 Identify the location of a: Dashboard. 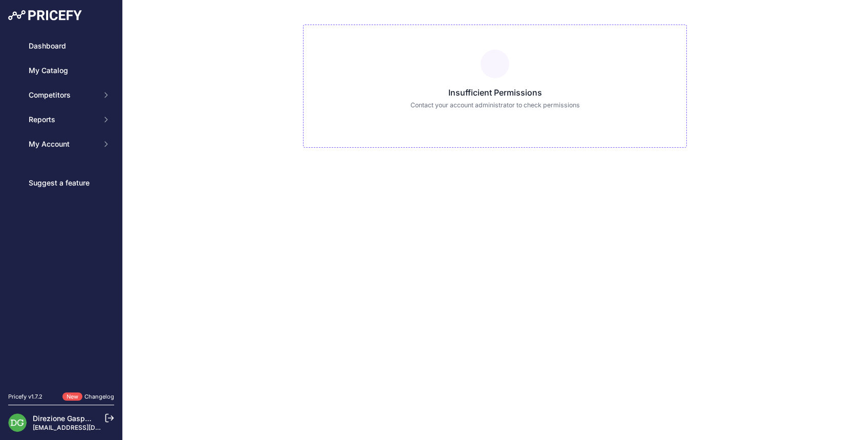
(61, 46).